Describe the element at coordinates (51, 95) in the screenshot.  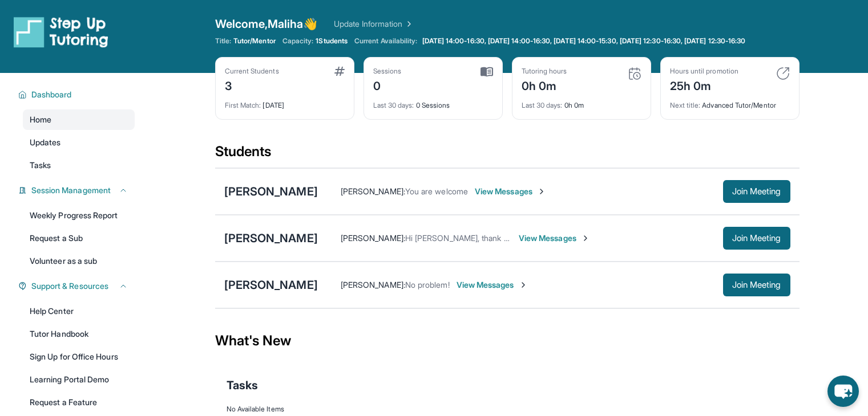
I see `span: Dashboard` at that location.